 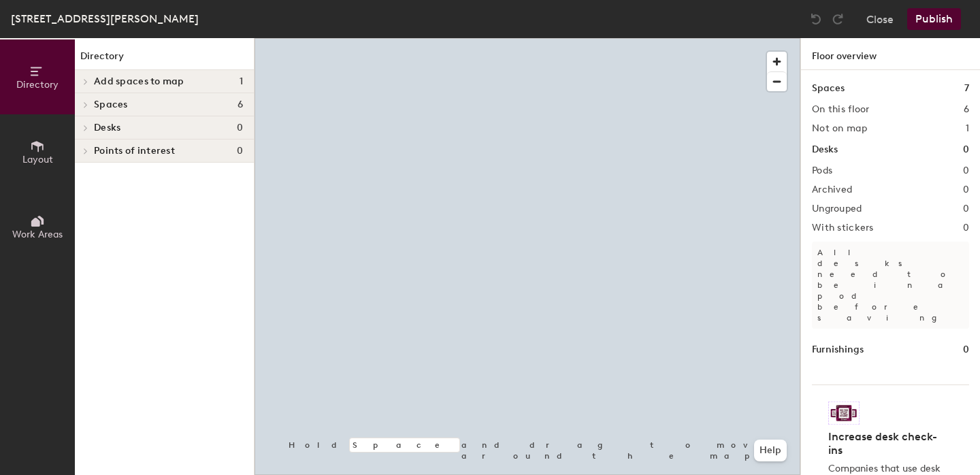 What do you see at coordinates (38, 234) in the screenshot?
I see `span: Work Areas` at bounding box center [38, 234].